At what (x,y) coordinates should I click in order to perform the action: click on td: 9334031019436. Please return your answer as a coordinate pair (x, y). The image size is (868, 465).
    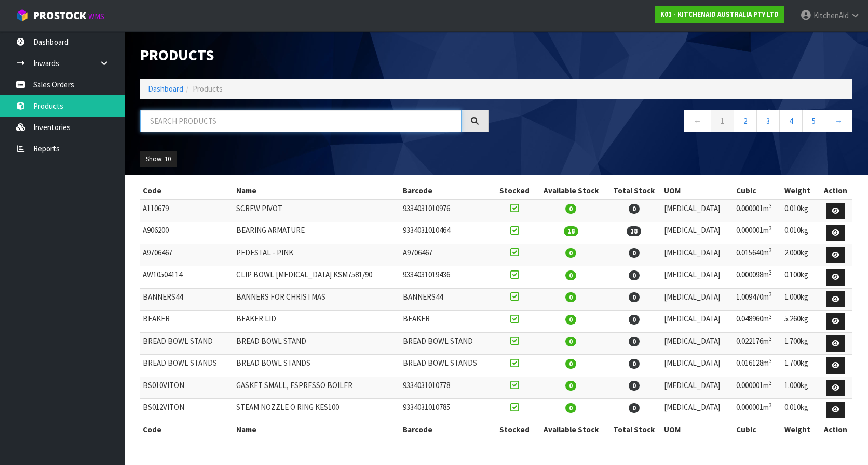
    Looking at the image, I should click on (447, 277).